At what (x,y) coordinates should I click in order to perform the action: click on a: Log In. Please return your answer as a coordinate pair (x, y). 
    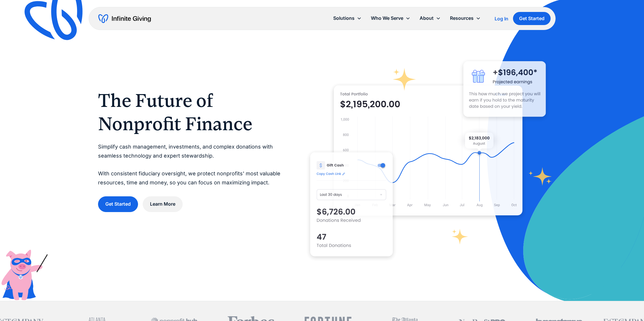
    Looking at the image, I should click on (501, 19).